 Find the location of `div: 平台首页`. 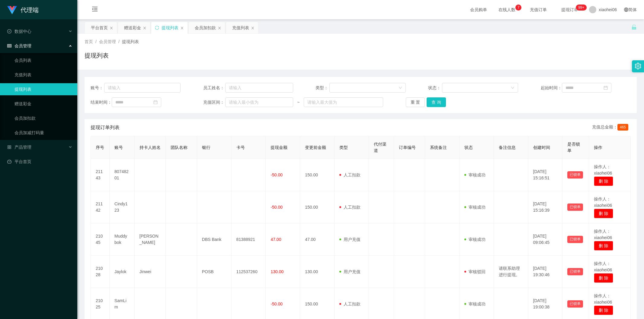

div: 平台首页 is located at coordinates (100, 28).